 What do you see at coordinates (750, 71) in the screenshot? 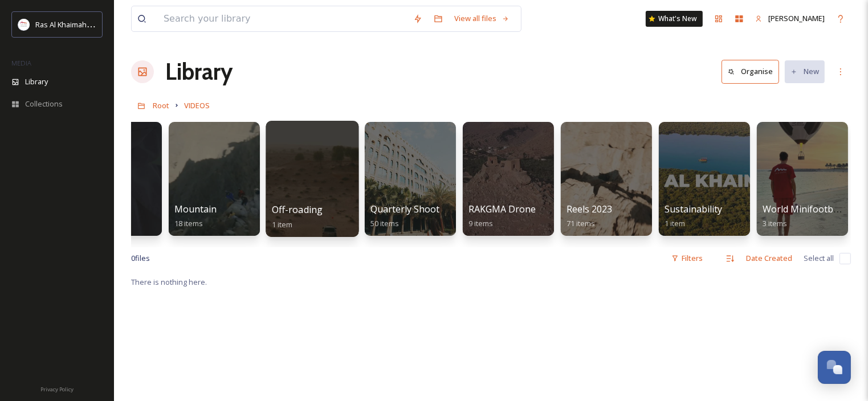
I see `a: Organise` at bounding box center [750, 71].